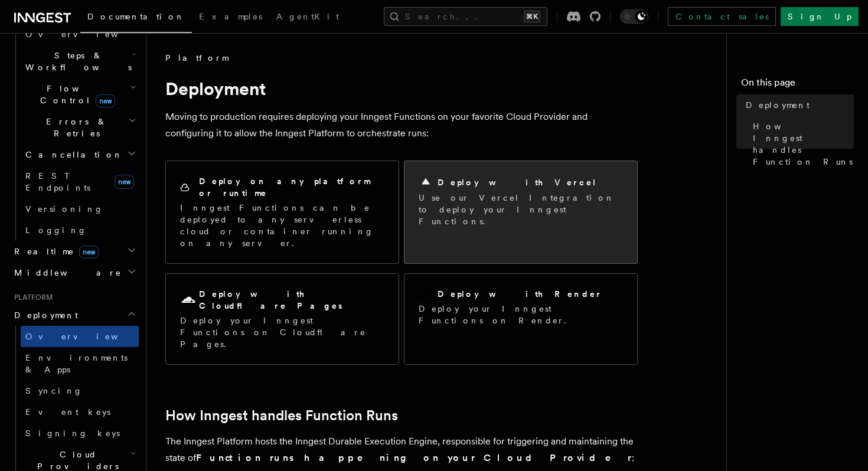  What do you see at coordinates (230, 17) in the screenshot?
I see `span: Examples` at bounding box center [230, 17].